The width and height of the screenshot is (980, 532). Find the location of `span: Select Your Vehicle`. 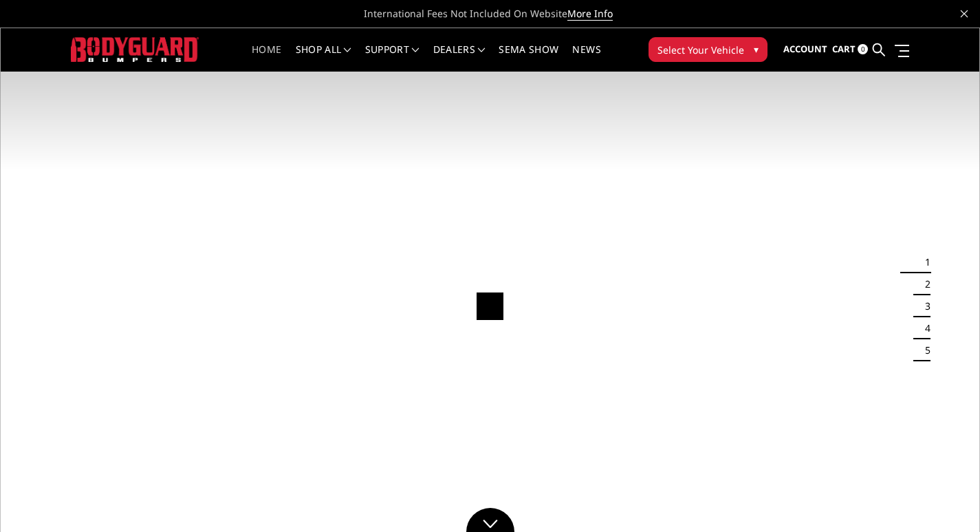

span: Select Your Vehicle is located at coordinates (701, 50).